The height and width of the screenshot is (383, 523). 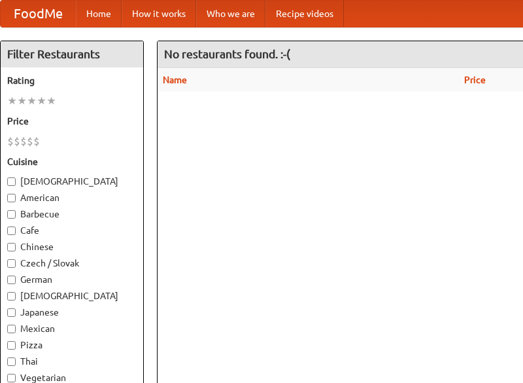 What do you see at coordinates (72, 198) in the screenshot?
I see `label: American` at bounding box center [72, 198].